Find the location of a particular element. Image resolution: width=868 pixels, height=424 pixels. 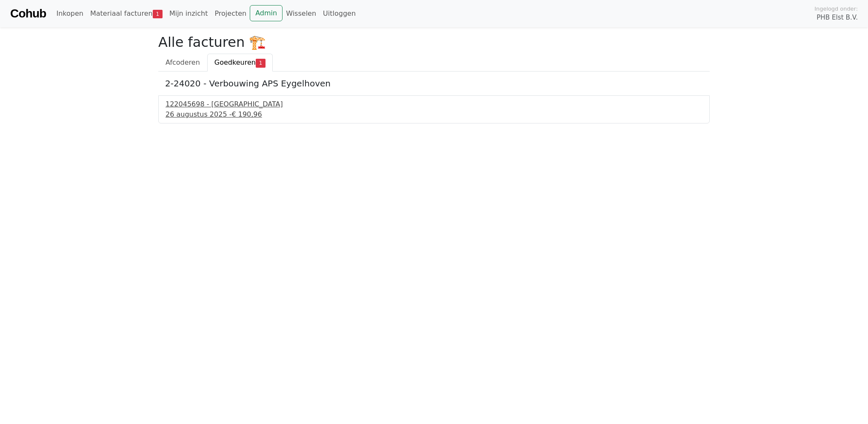

span: Goedkeuren is located at coordinates (235, 62).